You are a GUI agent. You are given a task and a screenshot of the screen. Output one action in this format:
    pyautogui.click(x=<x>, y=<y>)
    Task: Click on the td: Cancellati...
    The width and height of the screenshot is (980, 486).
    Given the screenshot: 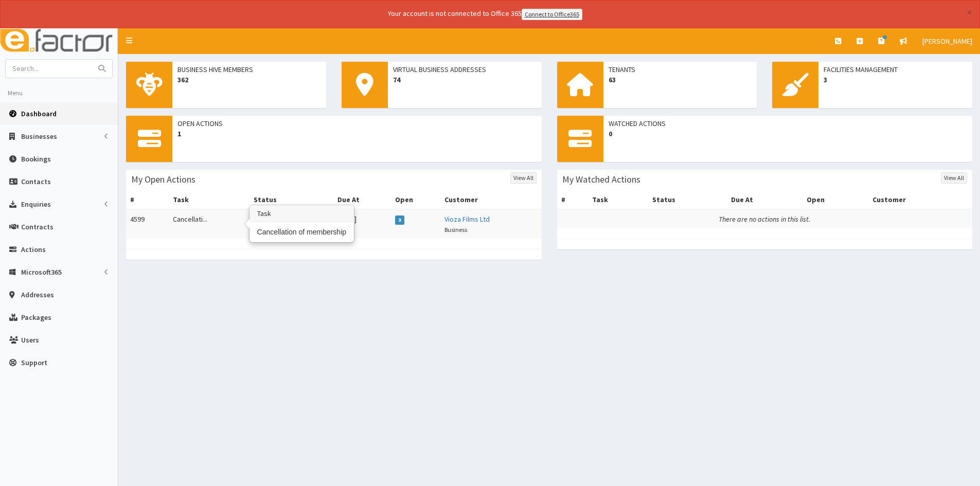 What is the action you would take?
    pyautogui.click(x=209, y=224)
    